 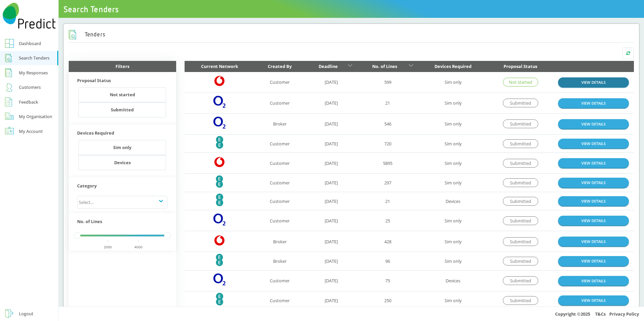 What do you see at coordinates (87, 35) in the screenshot?
I see `h2: Tenders` at bounding box center [87, 35].